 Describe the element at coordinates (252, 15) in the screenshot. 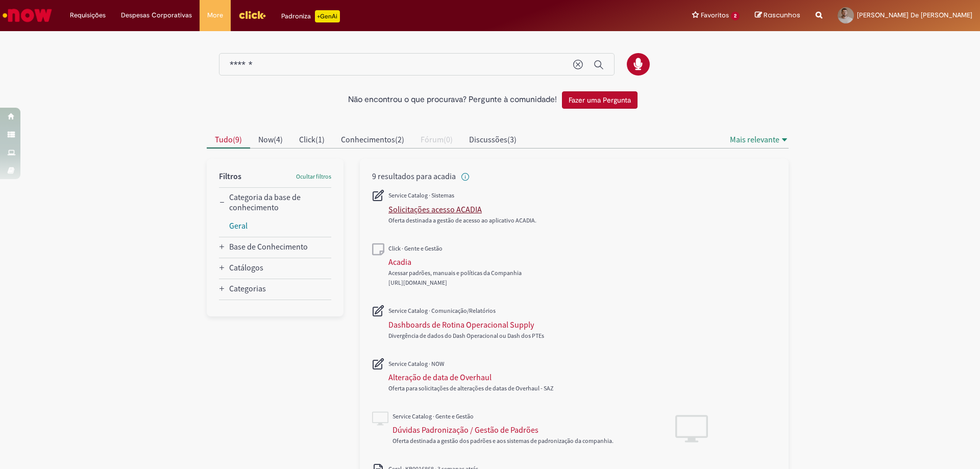

I see `img: click_logo_yellow_360x200.png` at that location.